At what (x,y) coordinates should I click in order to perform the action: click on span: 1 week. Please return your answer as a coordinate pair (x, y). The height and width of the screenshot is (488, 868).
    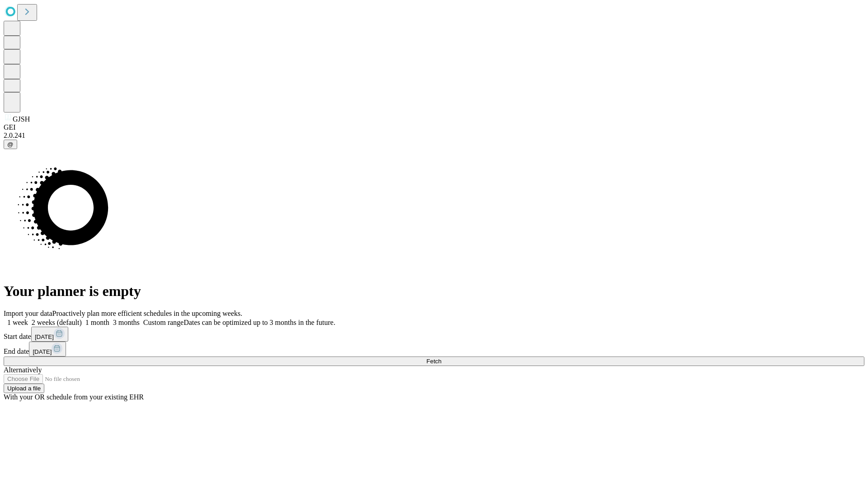
    Looking at the image, I should click on (17, 322).